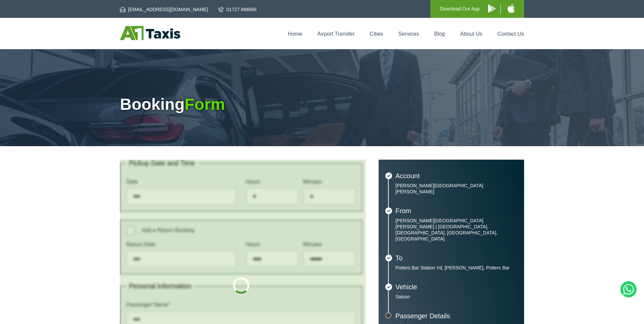 This screenshot has height=324, width=644. I want to click on h3: Passenger Details, so click(456, 316).